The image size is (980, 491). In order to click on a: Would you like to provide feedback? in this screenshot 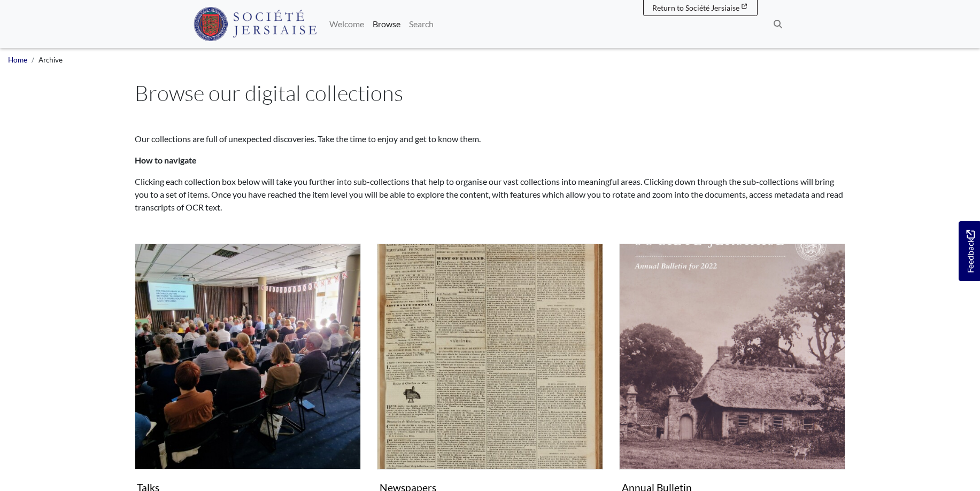, I will do `click(970, 251)`.